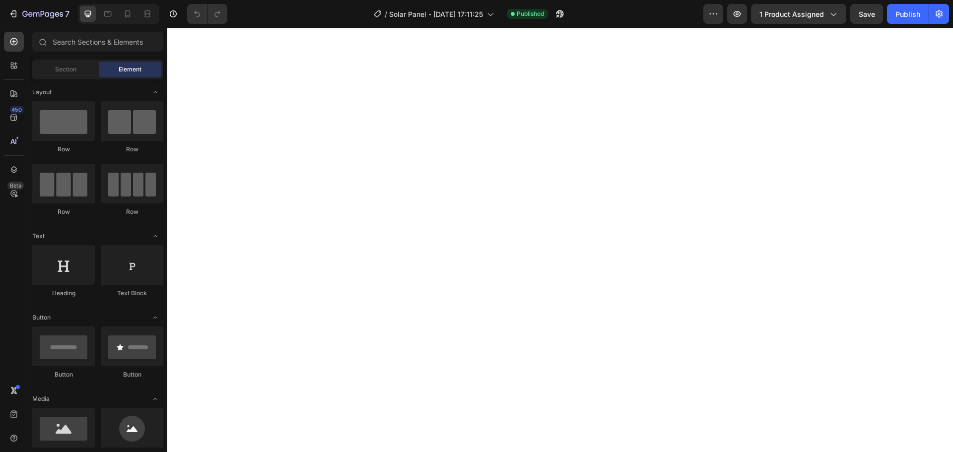 The image size is (953, 452). I want to click on input: Search Sections & Elements, so click(98, 42).